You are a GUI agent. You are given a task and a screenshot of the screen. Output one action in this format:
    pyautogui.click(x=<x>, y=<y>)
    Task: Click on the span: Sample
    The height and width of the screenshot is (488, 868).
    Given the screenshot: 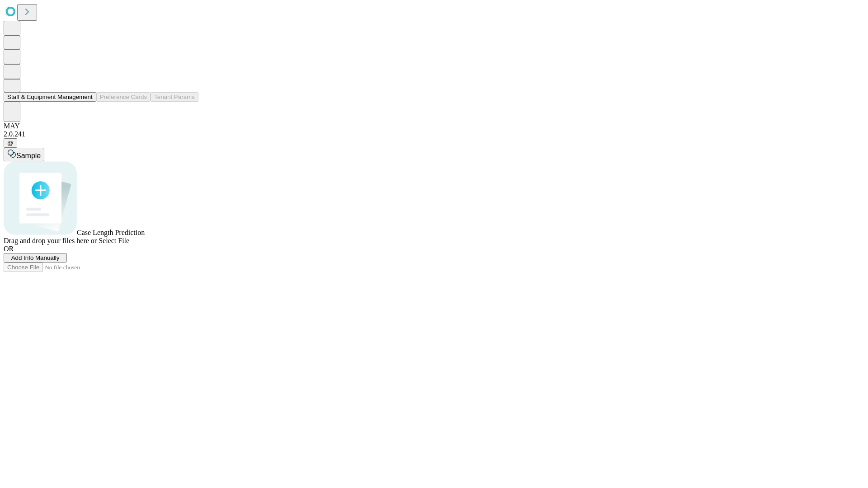 What is the action you would take?
    pyautogui.click(x=29, y=155)
    